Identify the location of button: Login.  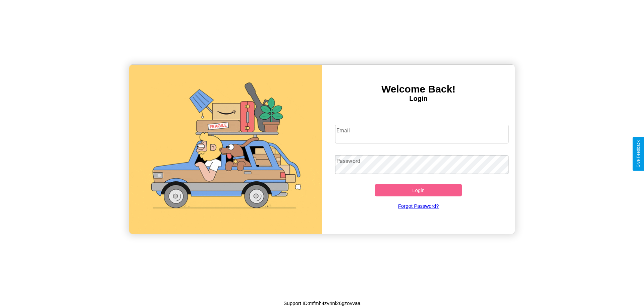
(418, 190).